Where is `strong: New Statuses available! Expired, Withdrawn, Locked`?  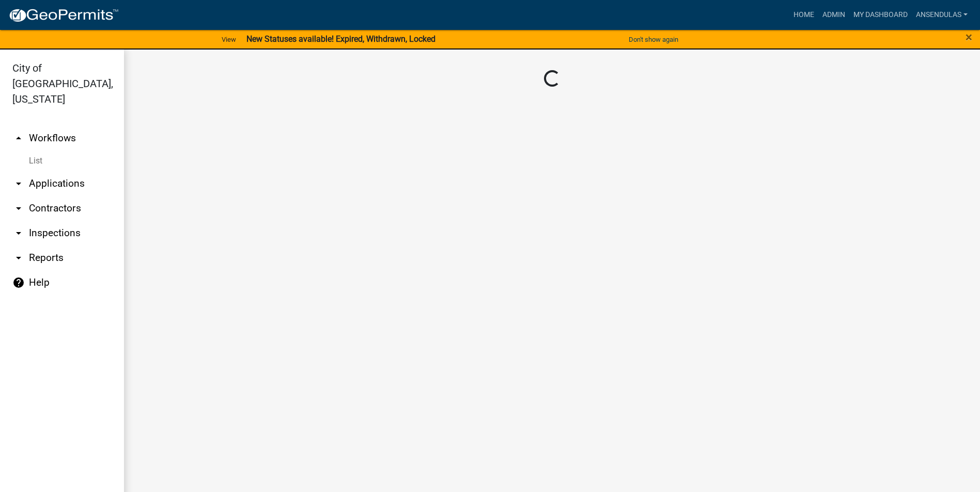 strong: New Statuses available! Expired, Withdrawn, Locked is located at coordinates (341, 39).